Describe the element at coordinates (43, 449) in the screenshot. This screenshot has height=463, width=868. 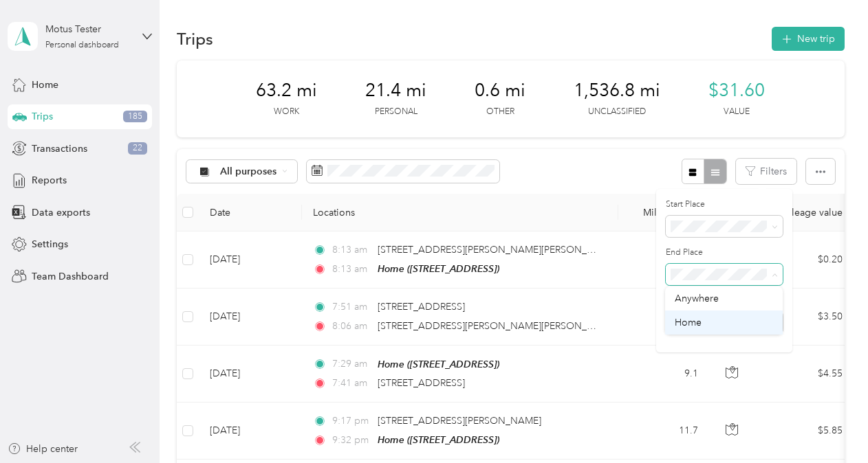
I see `button: Help center` at that location.